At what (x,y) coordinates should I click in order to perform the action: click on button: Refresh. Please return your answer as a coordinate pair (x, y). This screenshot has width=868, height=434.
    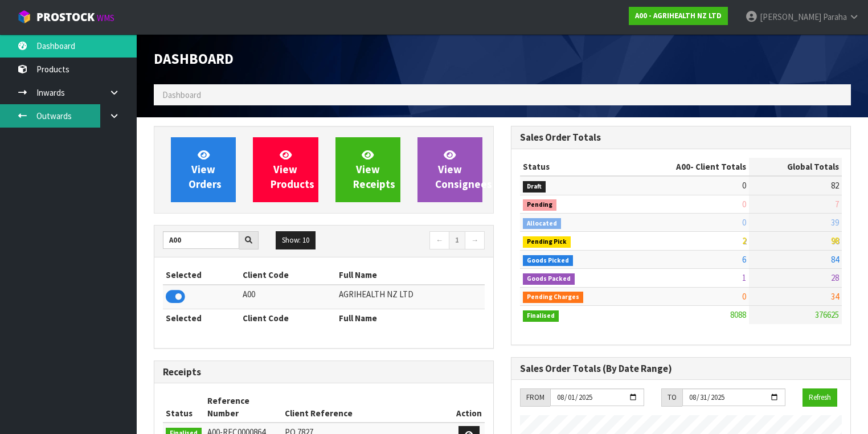
    Looking at the image, I should click on (820, 397).